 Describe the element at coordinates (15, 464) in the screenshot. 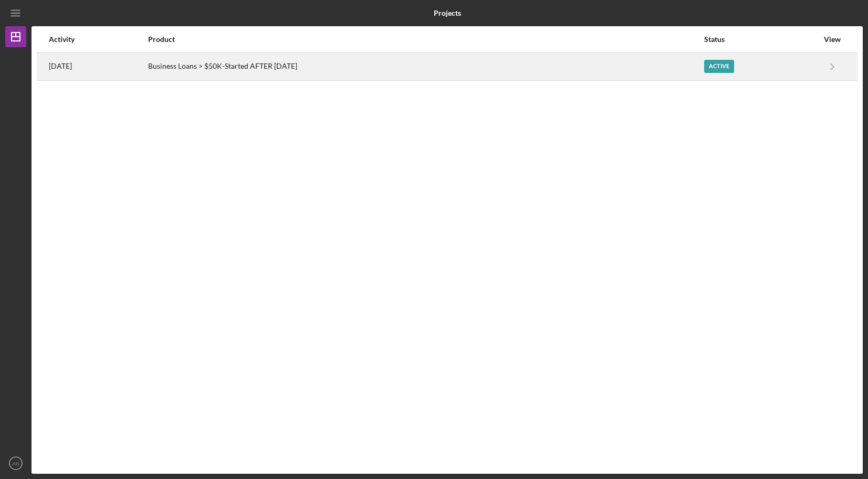

I see `button: AS` at that location.